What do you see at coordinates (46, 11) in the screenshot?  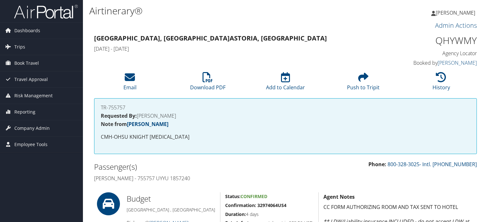 I see `img: airportal-logo.png` at bounding box center [46, 11].